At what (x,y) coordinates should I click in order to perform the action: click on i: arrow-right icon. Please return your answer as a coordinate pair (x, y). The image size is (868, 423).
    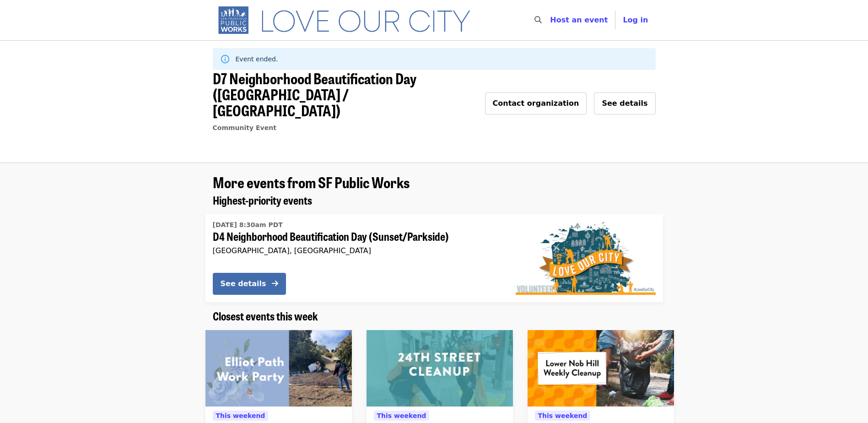
    Looking at the image, I should click on (275, 284).